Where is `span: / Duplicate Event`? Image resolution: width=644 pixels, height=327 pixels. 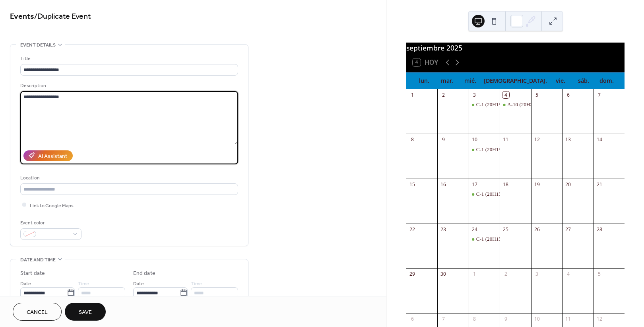
span: / Duplicate Event is located at coordinates (63, 16).